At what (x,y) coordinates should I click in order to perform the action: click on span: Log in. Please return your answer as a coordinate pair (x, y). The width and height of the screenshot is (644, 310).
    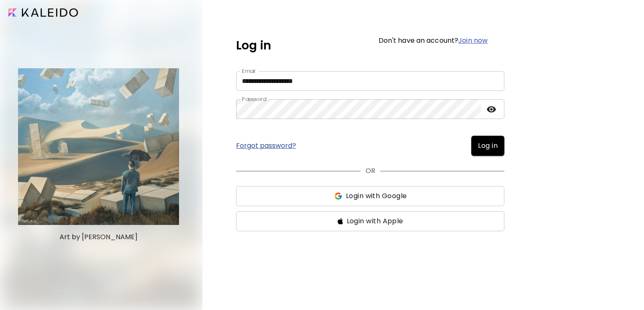
    Looking at the image, I should click on (487, 146).